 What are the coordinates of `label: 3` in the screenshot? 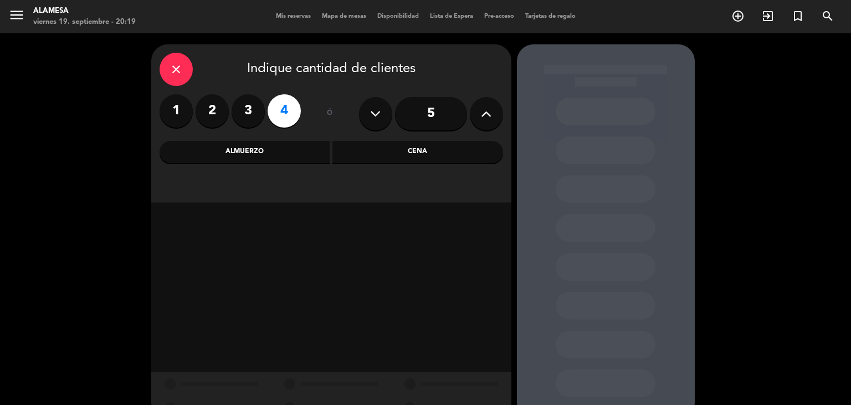 It's located at (248, 111).